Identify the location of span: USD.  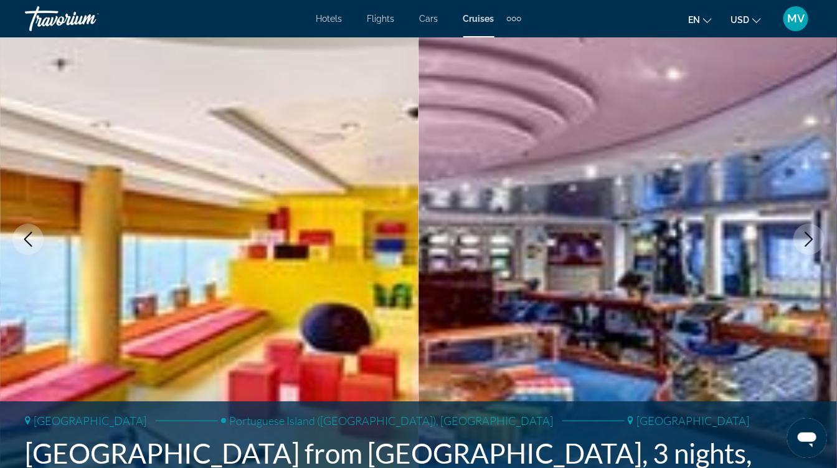
(740, 20).